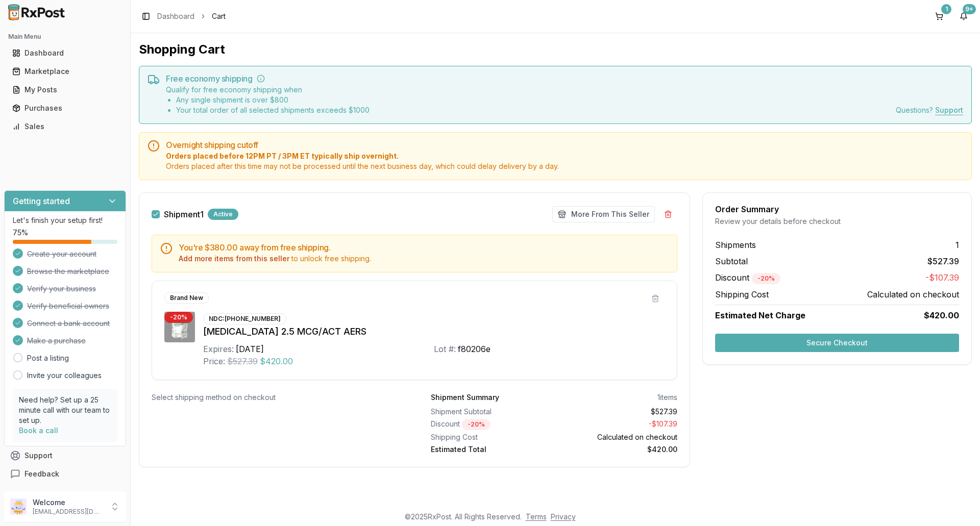 Image resolution: width=980 pixels, height=526 pixels. Describe the element at coordinates (65, 90) in the screenshot. I see `div: My Posts` at that location.